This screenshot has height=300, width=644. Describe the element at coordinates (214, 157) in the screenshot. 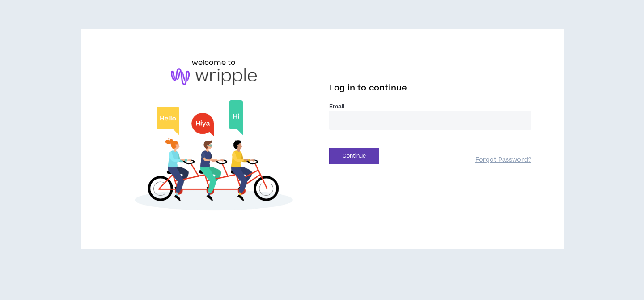

I see `img: Welcome to Wripple` at that location.